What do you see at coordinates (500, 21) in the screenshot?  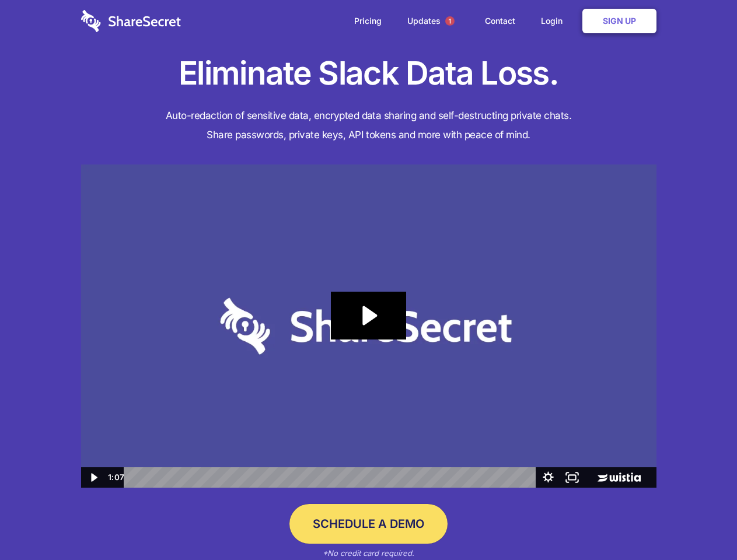 I see `a: Contact` at bounding box center [500, 21].